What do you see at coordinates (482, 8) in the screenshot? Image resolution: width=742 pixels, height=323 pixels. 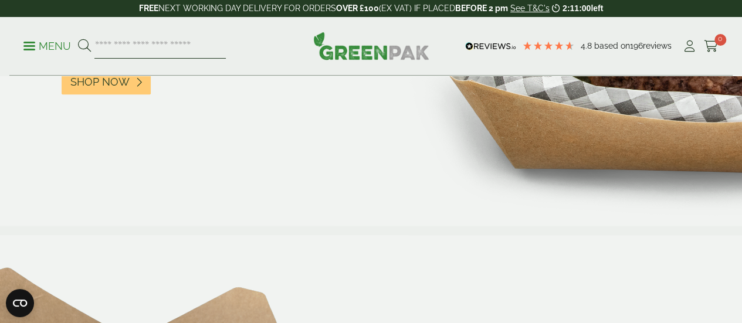 I see `strong: BEFORE 2 pm` at bounding box center [482, 8].